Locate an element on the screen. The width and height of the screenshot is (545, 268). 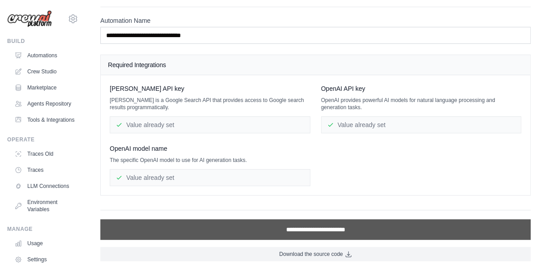
p: The specific OpenAI model to use for AI generation tasks. is located at coordinates (210, 160).